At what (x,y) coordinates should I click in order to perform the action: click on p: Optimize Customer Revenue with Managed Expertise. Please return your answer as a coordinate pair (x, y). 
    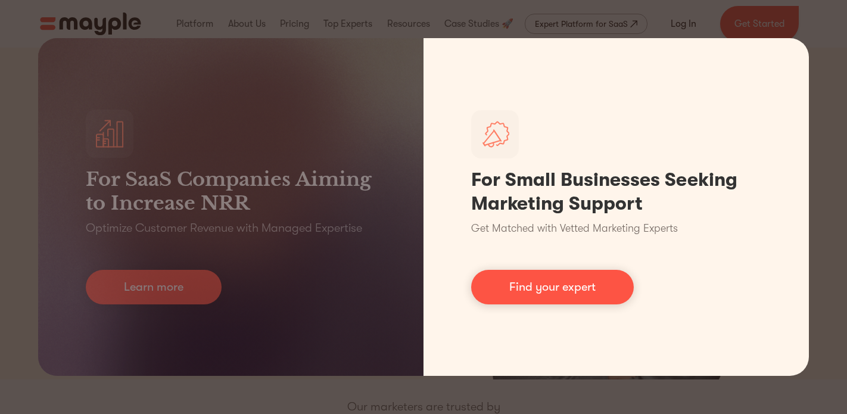
    Looking at the image, I should click on (224, 228).